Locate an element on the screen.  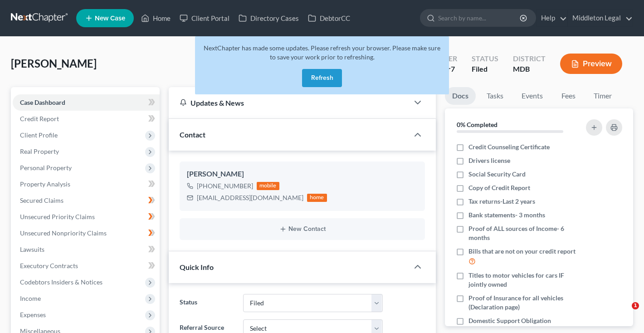
button: Refresh is located at coordinates (322, 78).